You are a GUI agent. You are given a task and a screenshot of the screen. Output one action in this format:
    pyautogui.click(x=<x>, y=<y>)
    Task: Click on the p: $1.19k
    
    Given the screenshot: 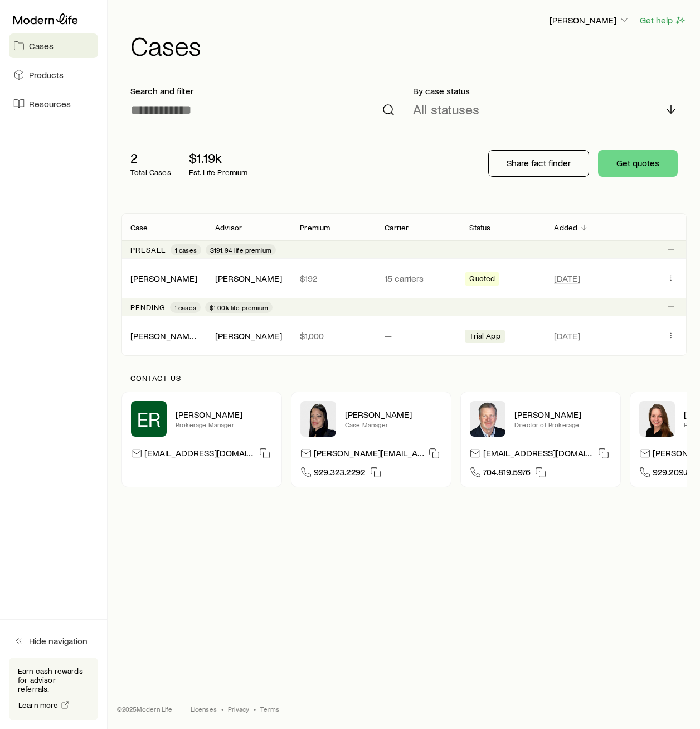 What is the action you would take?
    pyautogui.click(x=218, y=158)
    